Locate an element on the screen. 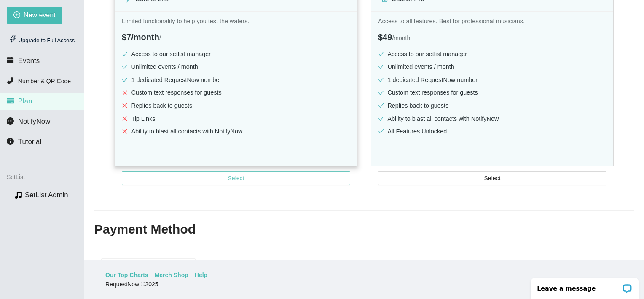 This screenshot has width=644, height=299. span: / month is located at coordinates (401, 38).